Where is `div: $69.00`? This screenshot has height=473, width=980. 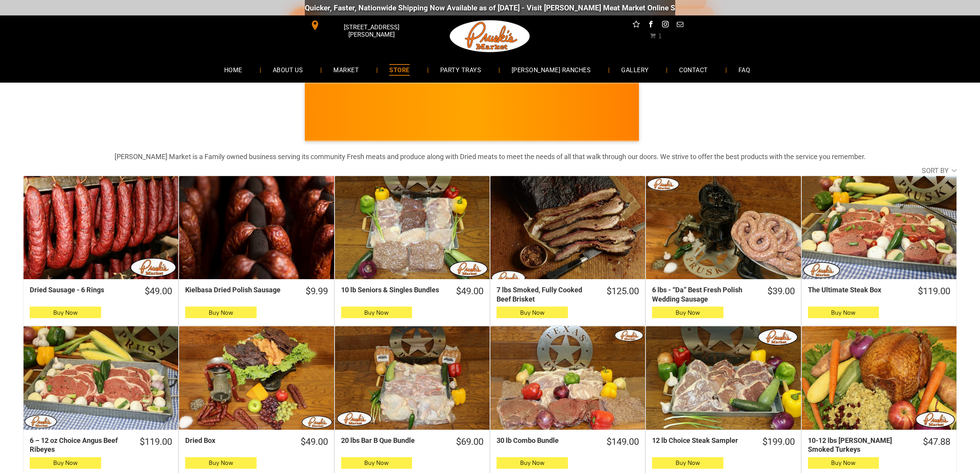
div: $69.00 is located at coordinates (469, 442).